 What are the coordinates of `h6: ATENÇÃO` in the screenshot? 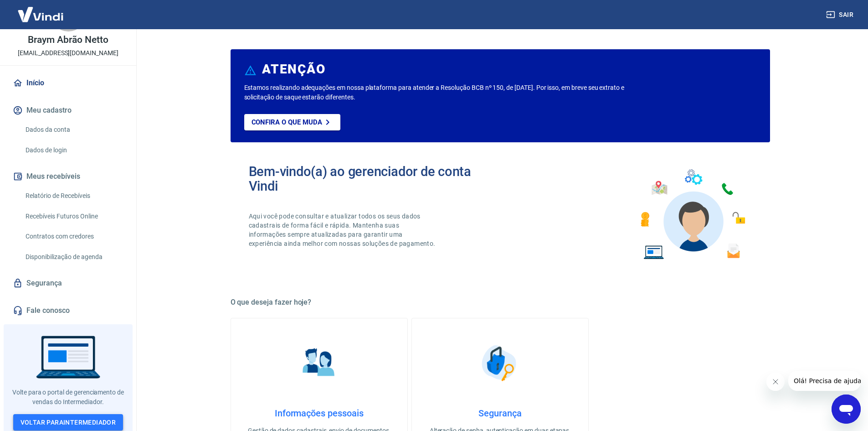 It's located at (293, 69).